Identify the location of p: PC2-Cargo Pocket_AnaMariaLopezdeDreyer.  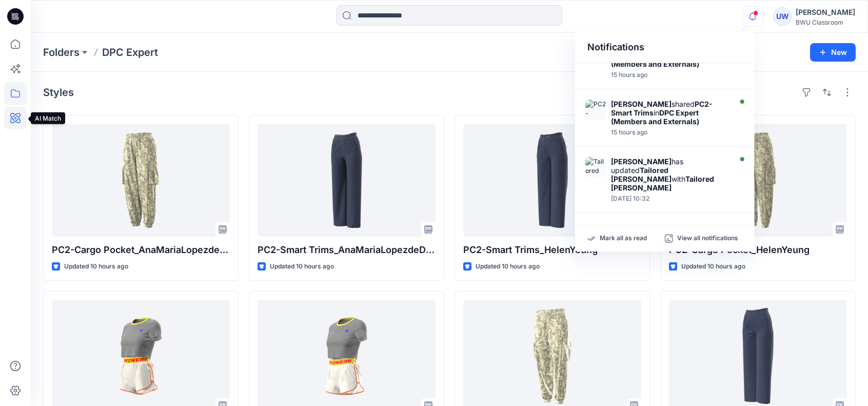
(140, 250).